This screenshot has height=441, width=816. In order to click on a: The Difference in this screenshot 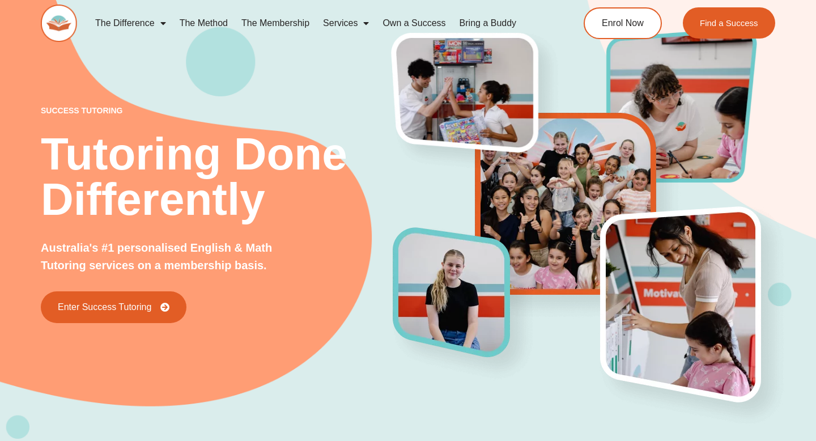, I will do `click(130, 23)`.